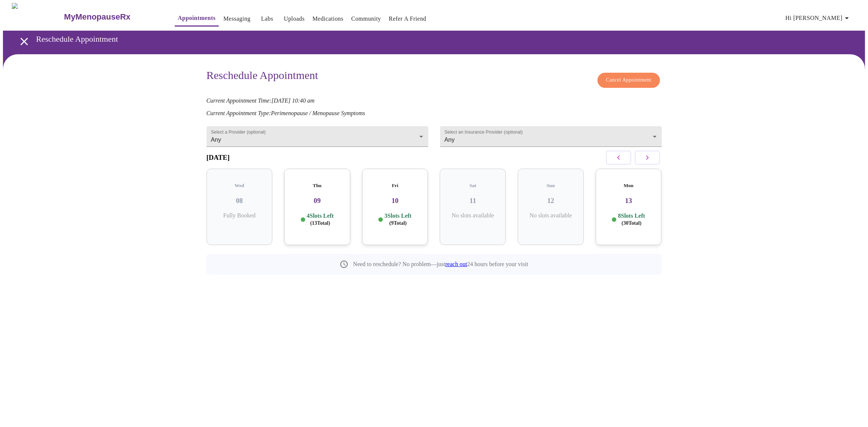  What do you see at coordinates (473, 185) in the screenshot?
I see `h5: Sat` at bounding box center [473, 185].